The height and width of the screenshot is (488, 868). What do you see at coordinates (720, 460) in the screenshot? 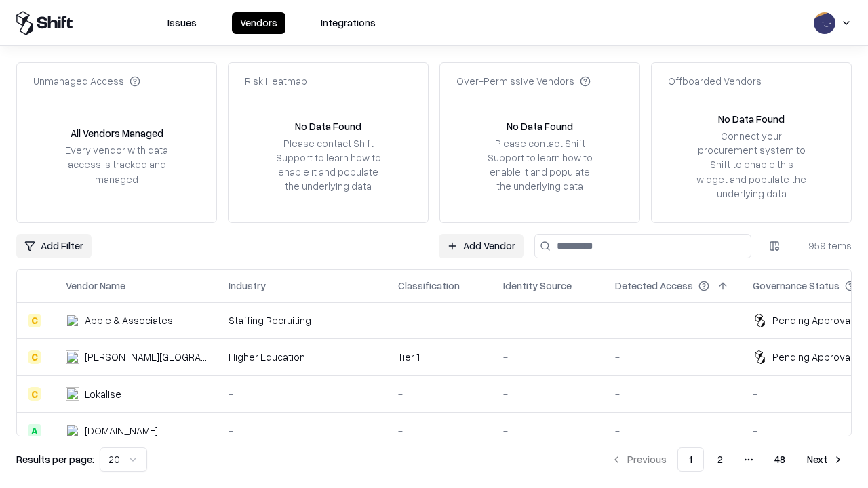
I see `button: 2` at bounding box center [720, 460].